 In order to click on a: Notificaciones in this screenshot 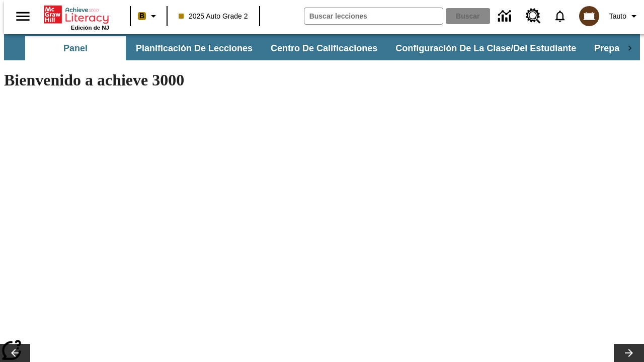, I will do `click(560, 16)`.